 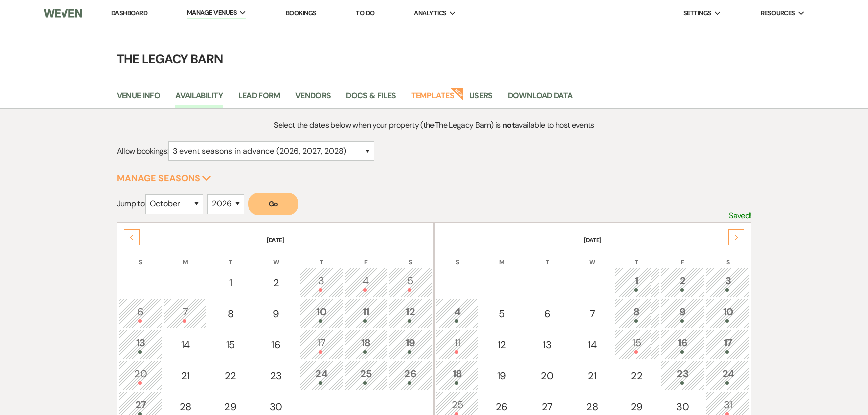 What do you see at coordinates (366, 375) in the screenshot?
I see `div: 25` at bounding box center [366, 375].